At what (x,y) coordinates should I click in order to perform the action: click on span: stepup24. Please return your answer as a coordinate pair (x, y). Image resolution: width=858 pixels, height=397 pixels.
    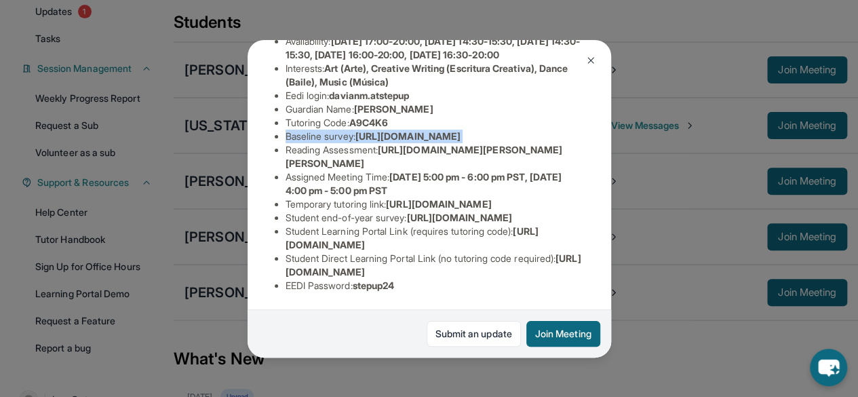
    Looking at the image, I should click on (374, 285).